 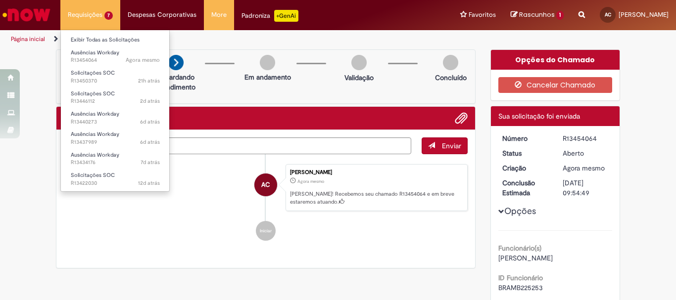 I want to click on span: R13440273, so click(x=115, y=122).